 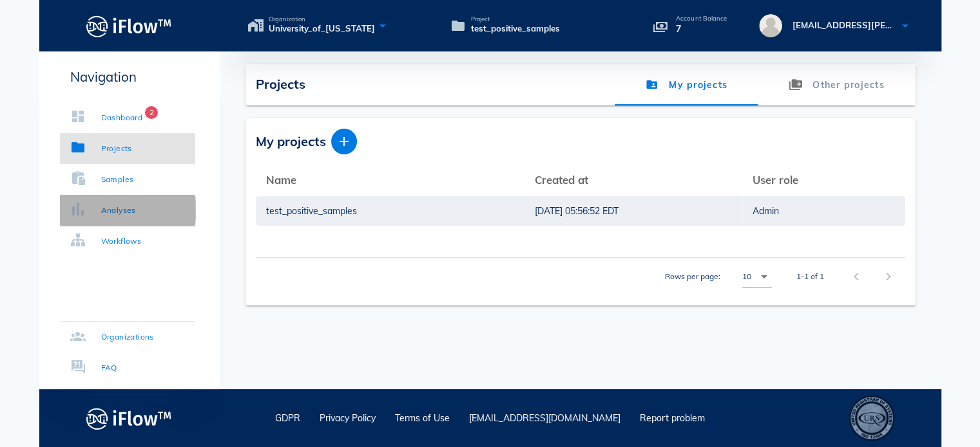 What do you see at coordinates (701, 19) in the screenshot?
I see `p: Account Balance` at bounding box center [701, 19].